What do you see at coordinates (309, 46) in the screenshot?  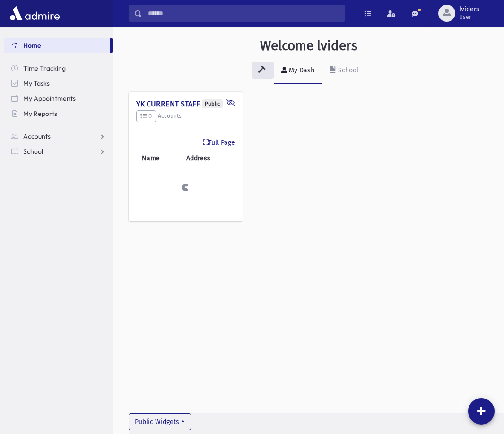 I see `h3: Welcome lviders` at bounding box center [309, 46].